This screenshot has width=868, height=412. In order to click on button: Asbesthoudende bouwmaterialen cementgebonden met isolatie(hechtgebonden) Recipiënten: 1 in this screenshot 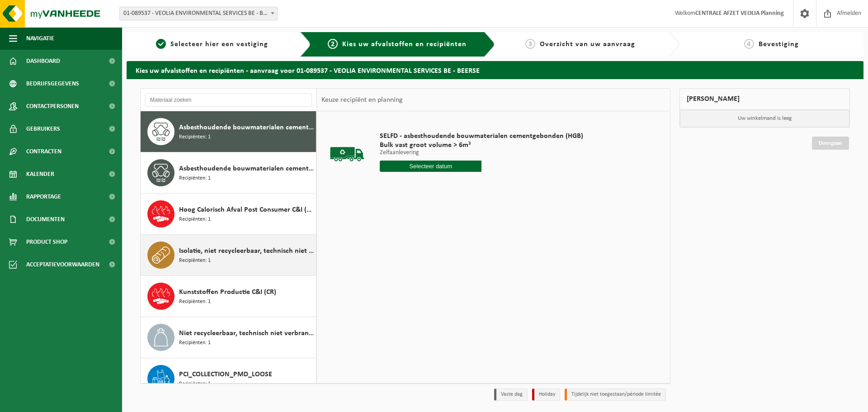, I will do `click(228, 173)`.